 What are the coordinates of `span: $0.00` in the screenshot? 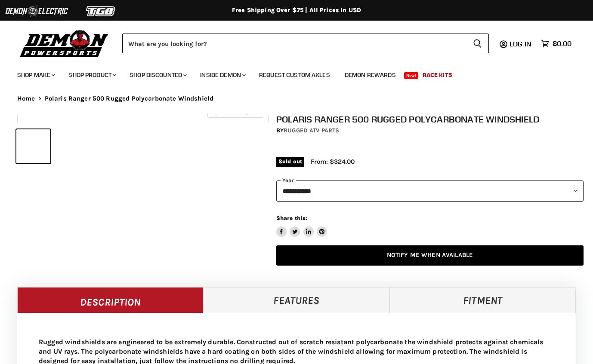 It's located at (562, 44).